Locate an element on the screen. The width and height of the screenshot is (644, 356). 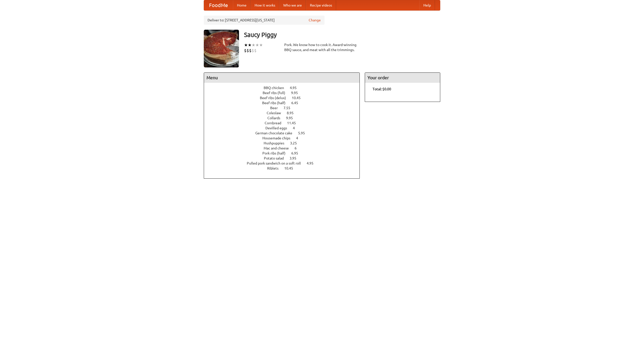
a: Change is located at coordinates (315, 20).